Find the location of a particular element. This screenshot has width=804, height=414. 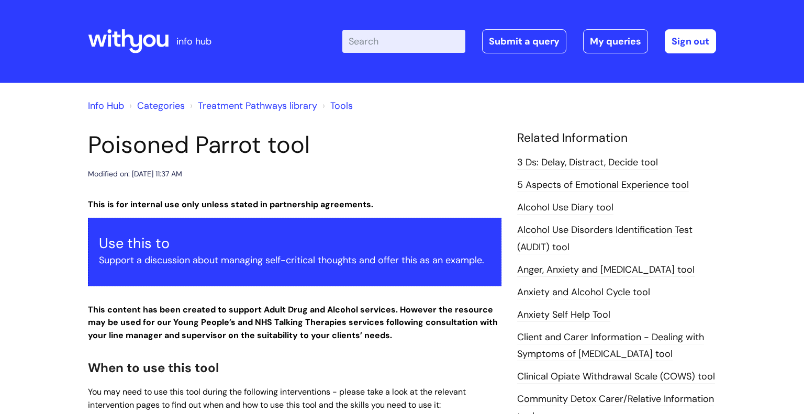

li: Solution home is located at coordinates (155, 106).